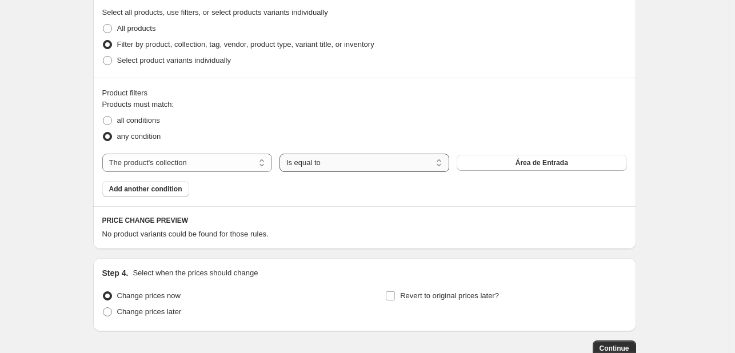 The height and width of the screenshot is (353, 735). Describe the element at coordinates (115, 273) in the screenshot. I see `h2: Step 4.` at that location.